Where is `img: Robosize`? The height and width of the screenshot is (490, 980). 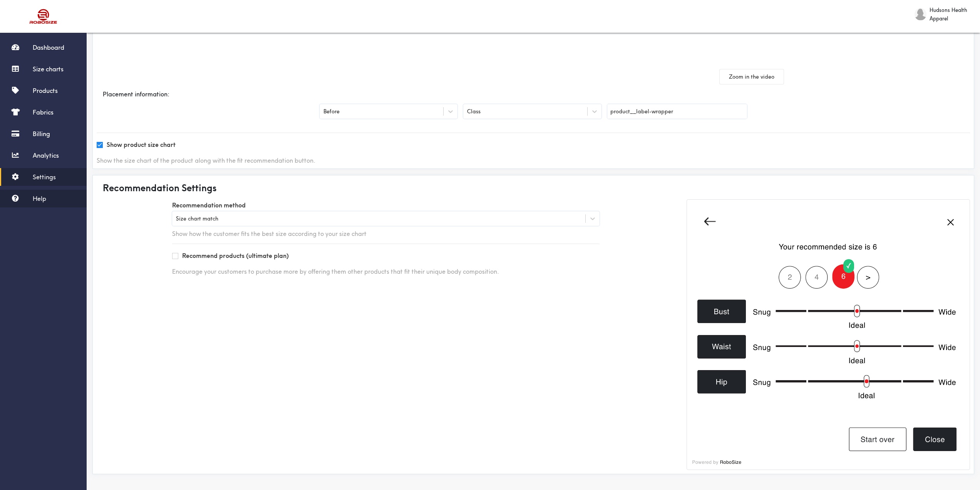
img: Robosize is located at coordinates (43, 16).